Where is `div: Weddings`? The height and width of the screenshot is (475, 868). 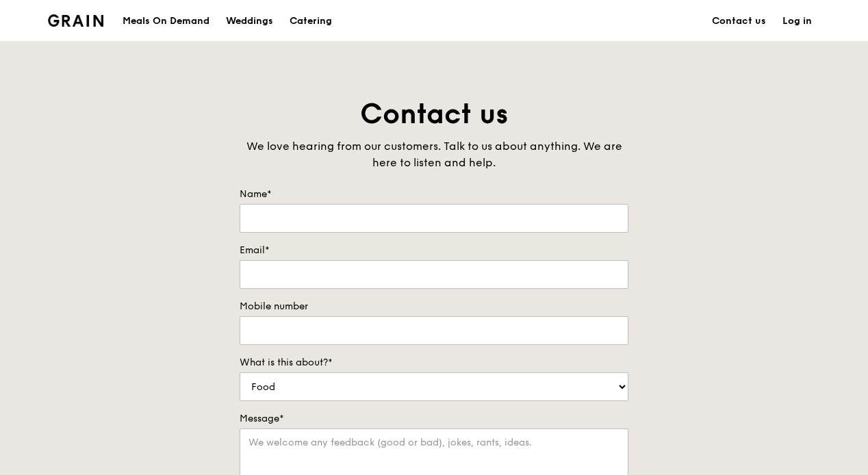 div: Weddings is located at coordinates (249, 21).